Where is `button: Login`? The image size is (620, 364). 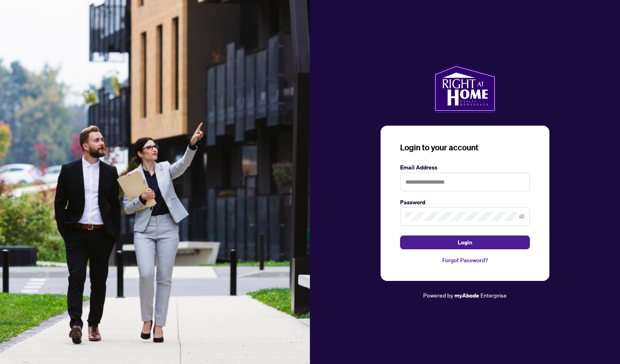 button: Login is located at coordinates (465, 242).